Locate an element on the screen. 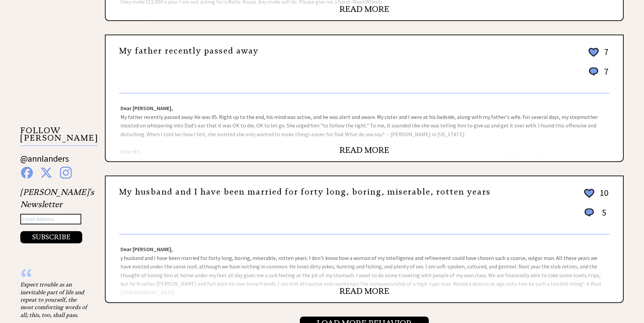 The image size is (644, 323). div: My father recently passed away. He was 95. Right up to the end, his mind was active, and he was a... is located at coordinates (364, 128).